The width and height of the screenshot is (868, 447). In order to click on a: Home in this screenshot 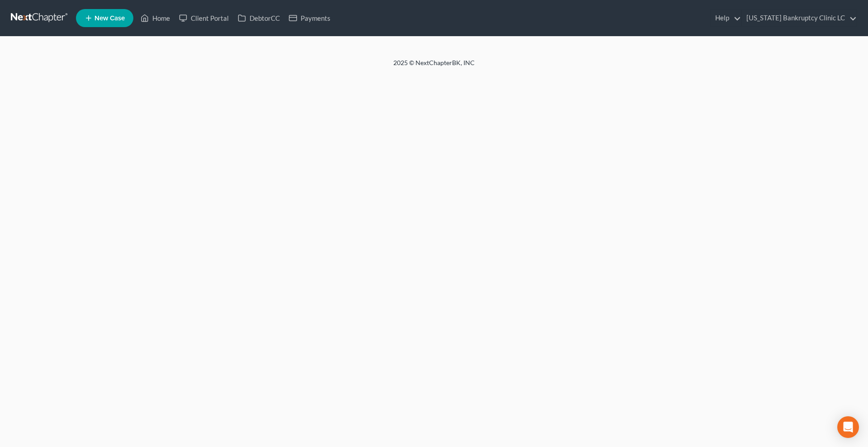, I will do `click(155, 18)`.